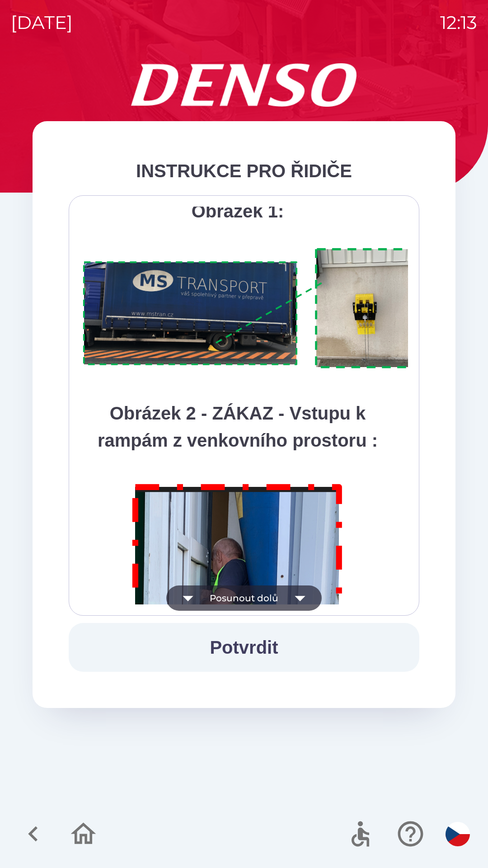 This screenshot has height=868, width=488. What do you see at coordinates (238, 427) in the screenshot?
I see `strong: Obrázek 2 - ZÁKAZ - Vstupu k rampám z venkovního prostoru :` at bounding box center [238, 427].